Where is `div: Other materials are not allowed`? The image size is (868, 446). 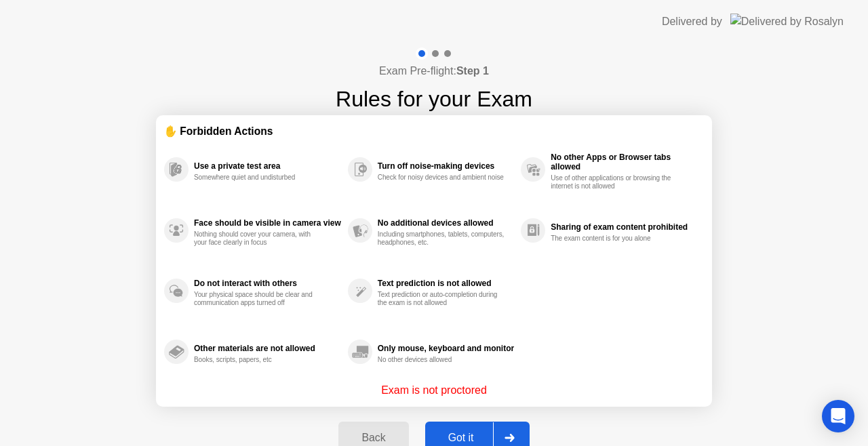 div: Other materials are not allowed is located at coordinates (267, 348).